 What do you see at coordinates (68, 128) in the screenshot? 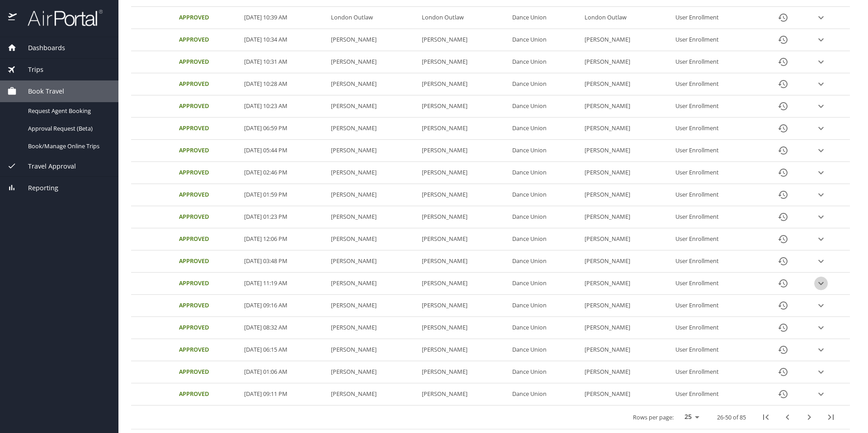
I see `span: Approval Request (Beta)` at bounding box center [68, 128].